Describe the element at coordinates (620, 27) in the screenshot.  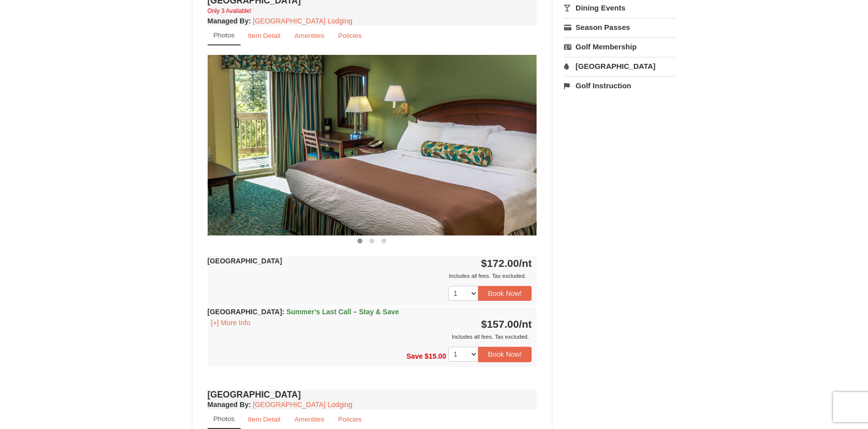
I see `a: Season Passes` at that location.